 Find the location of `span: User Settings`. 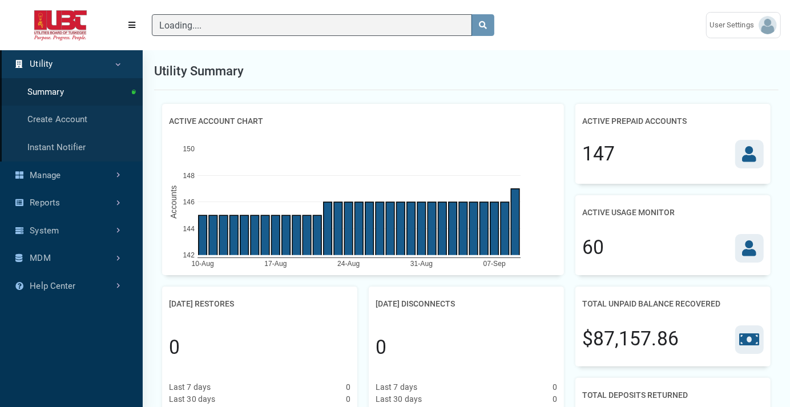

span: User Settings is located at coordinates (734, 25).